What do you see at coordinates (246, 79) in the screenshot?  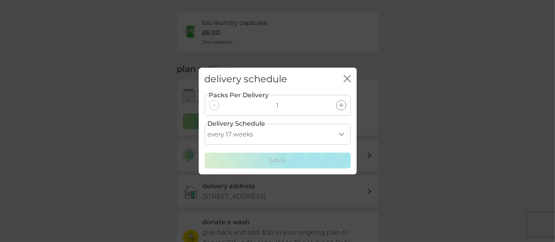 I see `h2: delivery schedule` at bounding box center [246, 79].